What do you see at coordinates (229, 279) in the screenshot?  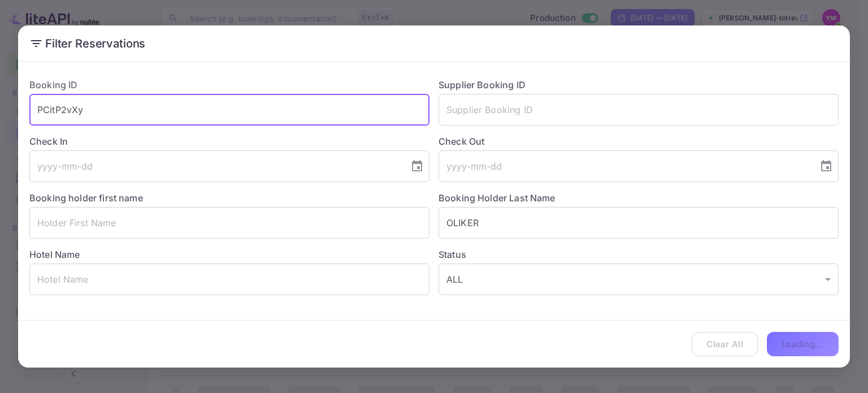 I see `input: Hotel Name` at bounding box center [229, 279].